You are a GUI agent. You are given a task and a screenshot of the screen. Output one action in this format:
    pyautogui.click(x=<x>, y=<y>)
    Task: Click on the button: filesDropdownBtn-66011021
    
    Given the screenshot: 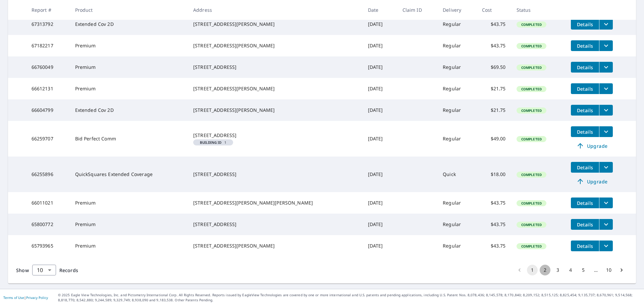 What is the action you would take?
    pyautogui.click(x=606, y=203)
    